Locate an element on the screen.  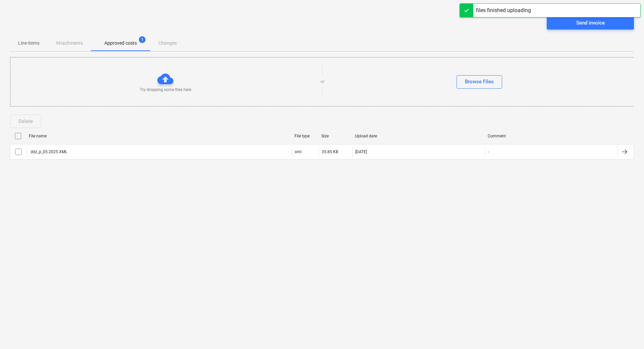
p: Try dropping some files here is located at coordinates (166, 90).